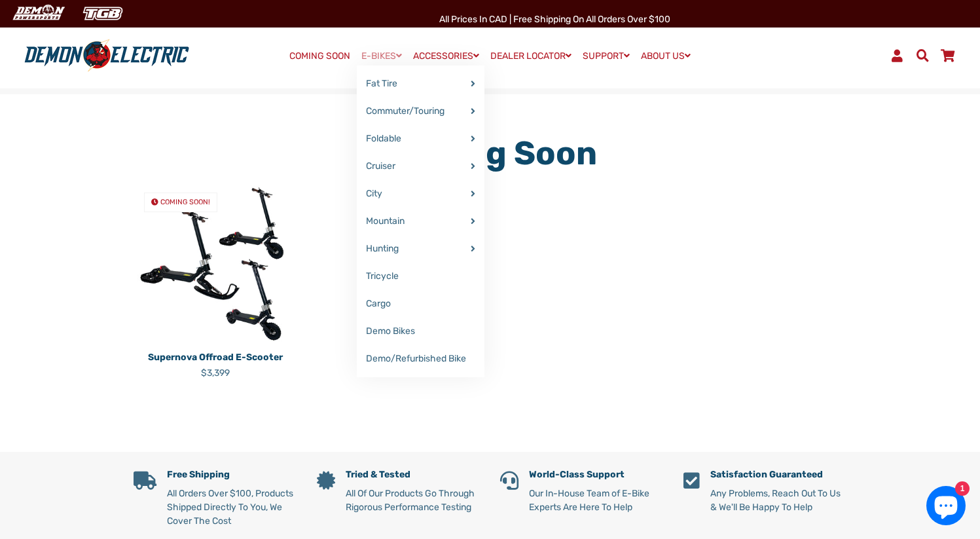 The height and width of the screenshot is (539, 980). I want to click on img: Supernova Offroad E-Scooter, so click(215, 264).